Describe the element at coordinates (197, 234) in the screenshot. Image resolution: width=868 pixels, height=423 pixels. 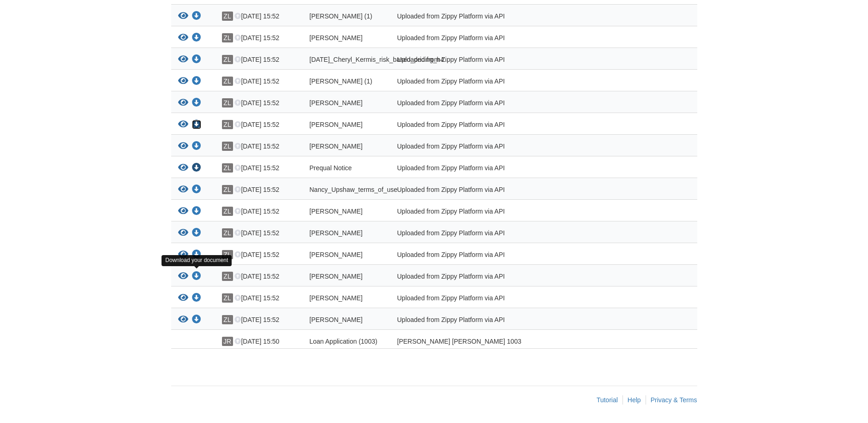
I see `a: Download Nancy_Upshaw_credit_authorization` at that location.